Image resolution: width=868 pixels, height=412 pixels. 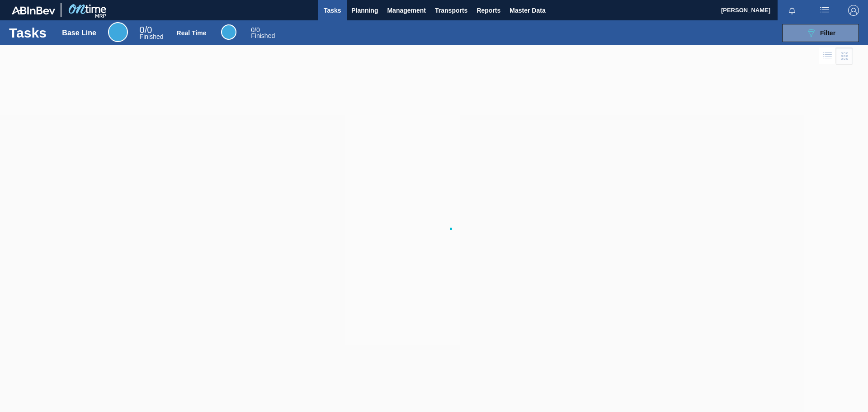 What do you see at coordinates (364, 11) in the screenshot?
I see `span: Planning` at bounding box center [364, 11].